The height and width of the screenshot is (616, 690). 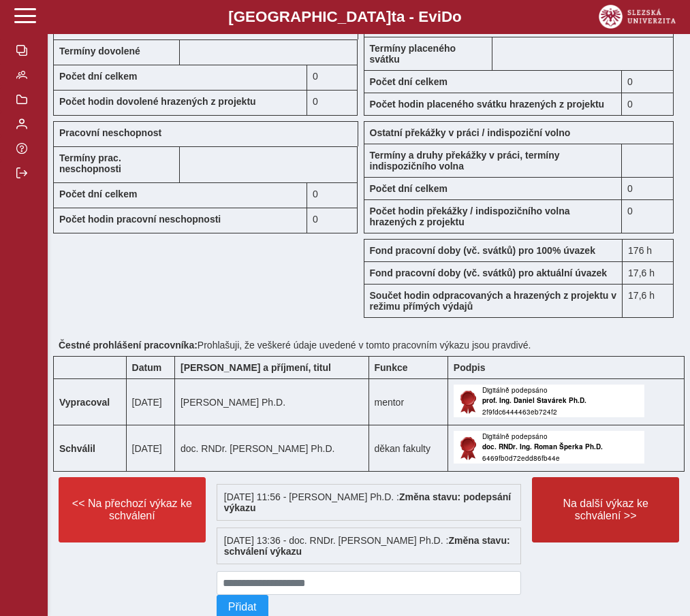 What do you see at coordinates (147, 368) in the screenshot?
I see `b: Datum` at bounding box center [147, 368].